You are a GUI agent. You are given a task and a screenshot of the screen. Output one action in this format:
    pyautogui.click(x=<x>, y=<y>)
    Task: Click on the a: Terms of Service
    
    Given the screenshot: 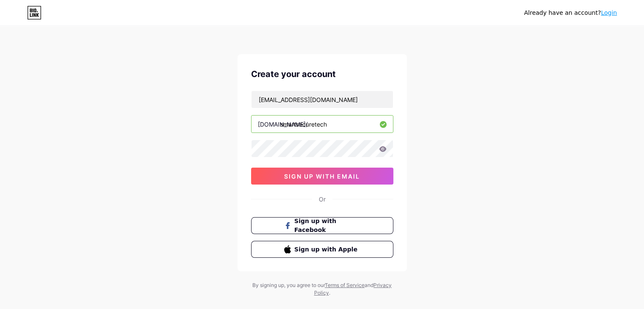 What is the action you would take?
    pyautogui.click(x=345, y=285)
    